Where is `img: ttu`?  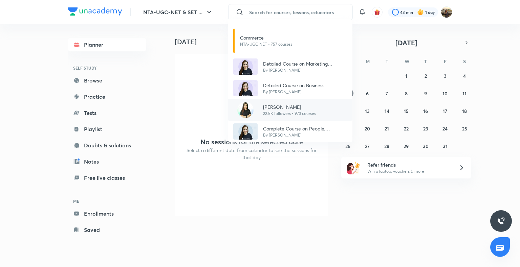
img: ttu is located at coordinates (501, 221).